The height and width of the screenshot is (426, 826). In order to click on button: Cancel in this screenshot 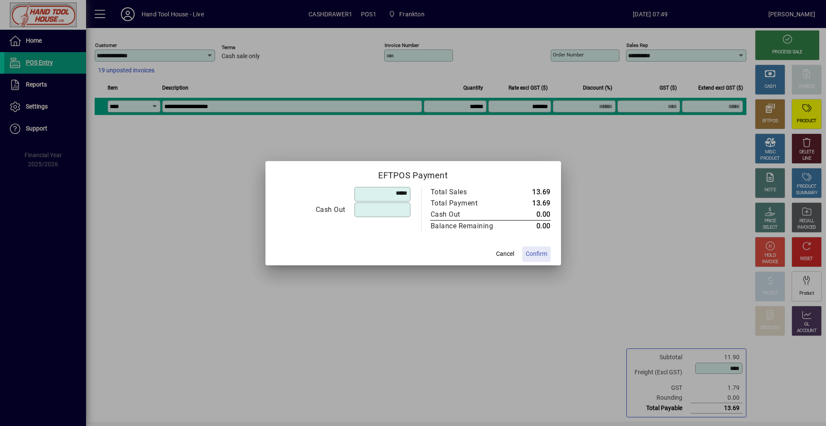, I will do `click(505, 254)`.